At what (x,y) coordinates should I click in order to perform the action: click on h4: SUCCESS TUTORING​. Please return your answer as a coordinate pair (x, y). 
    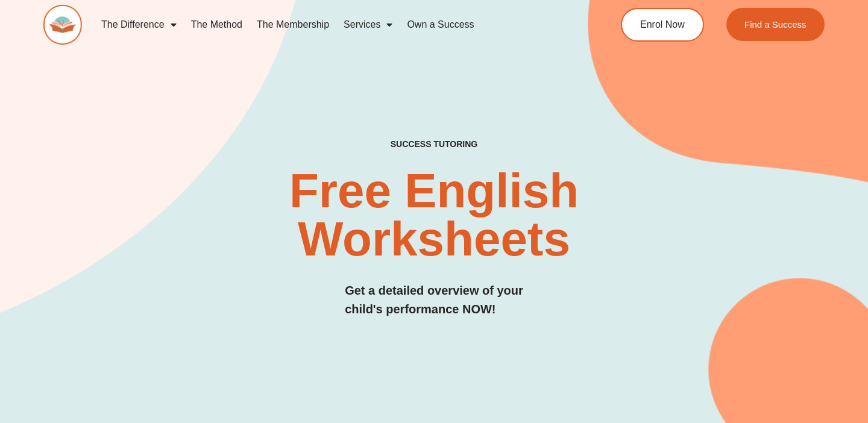
    Looking at the image, I should click on (434, 144).